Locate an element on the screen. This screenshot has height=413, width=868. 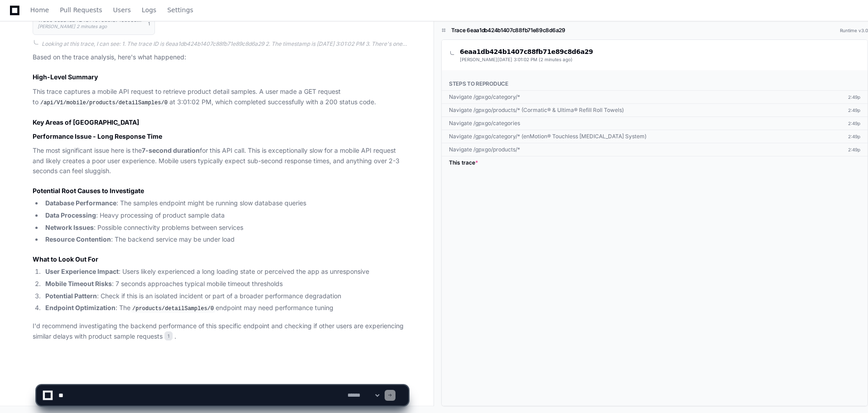
a: Navigate /gpxgo/category/*2:49p is located at coordinates (655, 97).